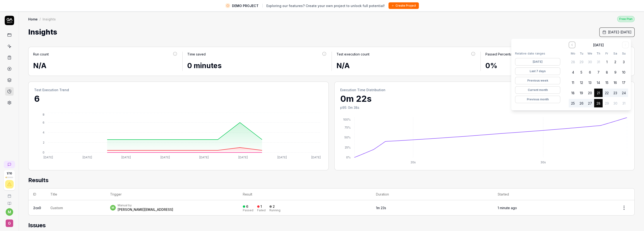 This screenshot has height=231, width=644. Describe the element at coordinates (581, 93) in the screenshot. I see `button: Tuesday, August 19th, 2025` at that location.